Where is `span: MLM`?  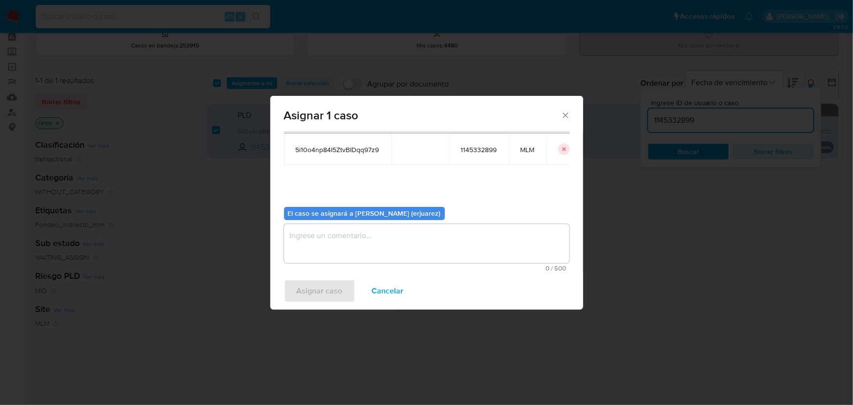
span: MLM is located at coordinates (528, 150).